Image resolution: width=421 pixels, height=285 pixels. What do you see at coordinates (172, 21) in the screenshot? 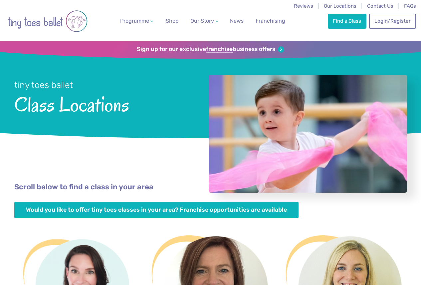
I see `span: Shop` at bounding box center [172, 21].